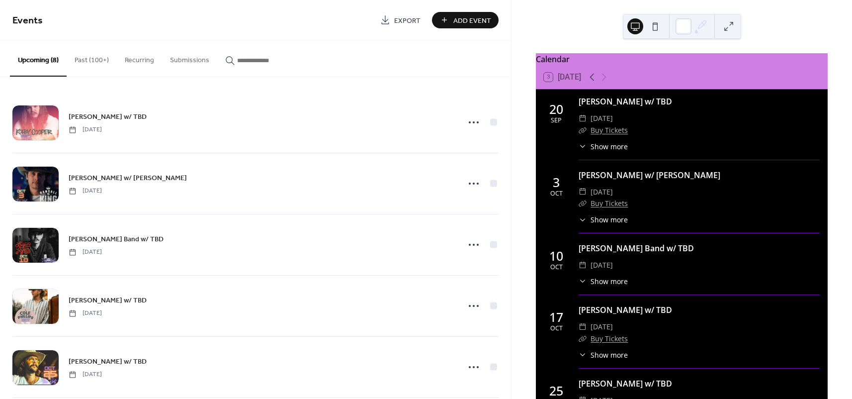  Describe the element at coordinates (38, 58) in the screenshot. I see `button: Upcoming (8)` at that location.